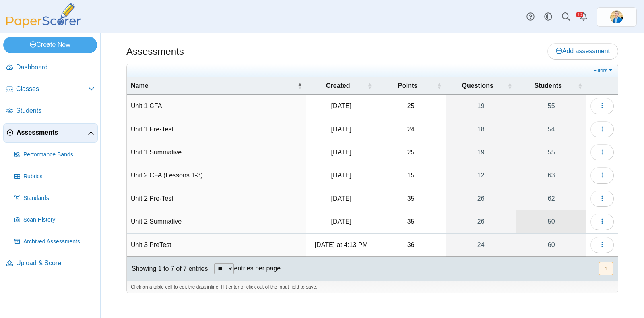 The height and width of the screenshot is (318, 644). I want to click on span: Archived Assessments, so click(59, 242).